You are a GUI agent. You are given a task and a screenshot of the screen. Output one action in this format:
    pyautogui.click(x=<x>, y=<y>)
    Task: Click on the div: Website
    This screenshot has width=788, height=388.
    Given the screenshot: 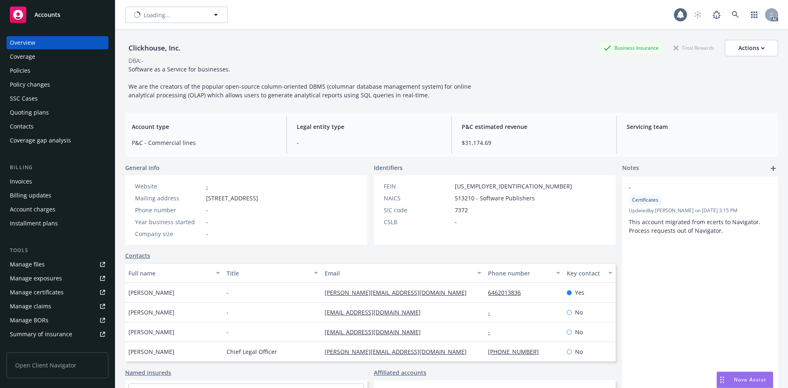 What is the action you would take?
    pyautogui.click(x=169, y=186)
    